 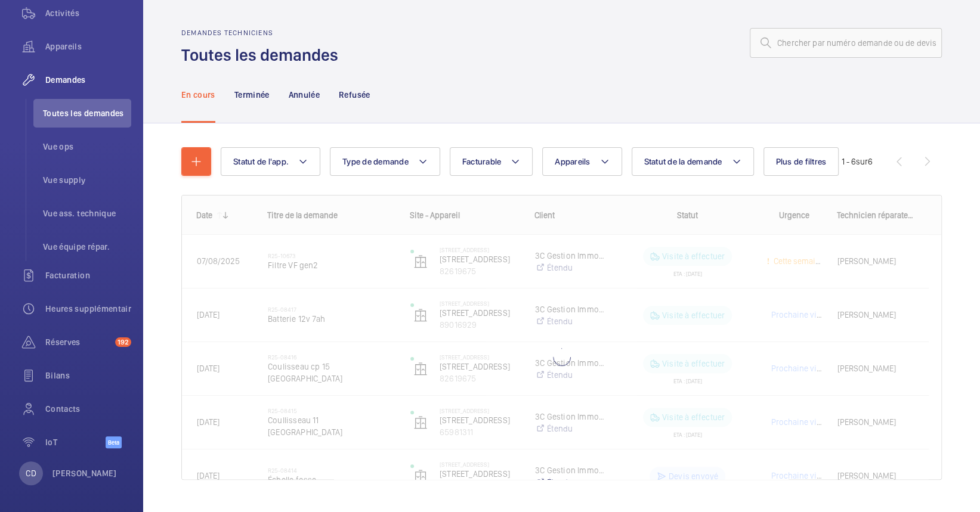 I want to click on span: IoT, so click(x=75, y=442).